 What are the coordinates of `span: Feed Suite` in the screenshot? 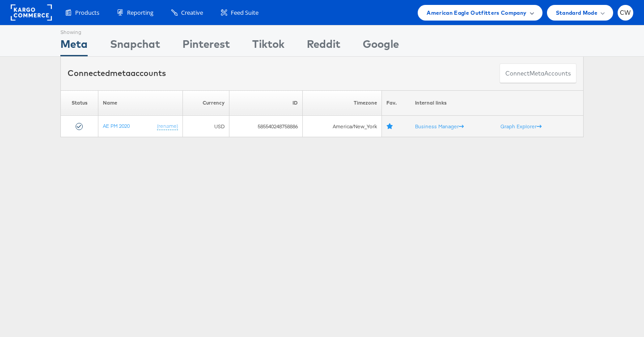 It's located at (245, 12).